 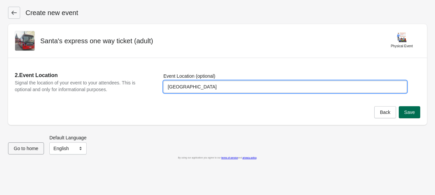 What do you see at coordinates (97, 41) in the screenshot?
I see `h2: Santa's express one way ticket (adult)` at bounding box center [97, 41].